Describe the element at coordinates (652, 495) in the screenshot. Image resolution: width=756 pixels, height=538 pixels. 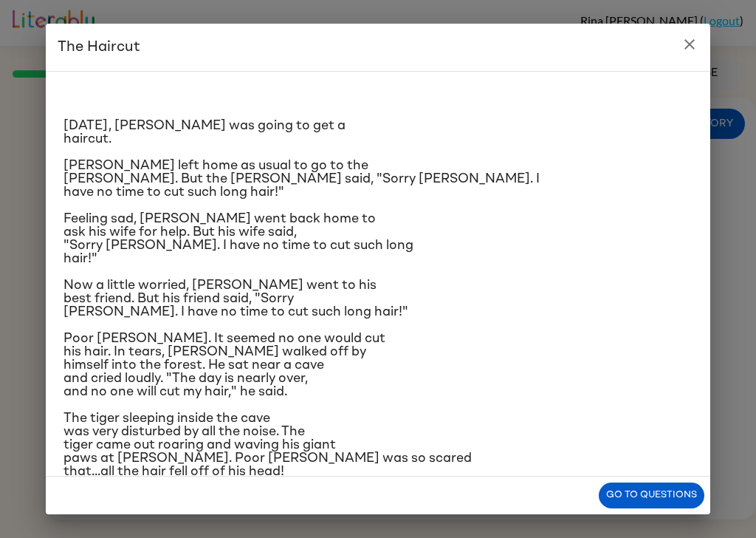
I see `button: Go to questions` at that location.